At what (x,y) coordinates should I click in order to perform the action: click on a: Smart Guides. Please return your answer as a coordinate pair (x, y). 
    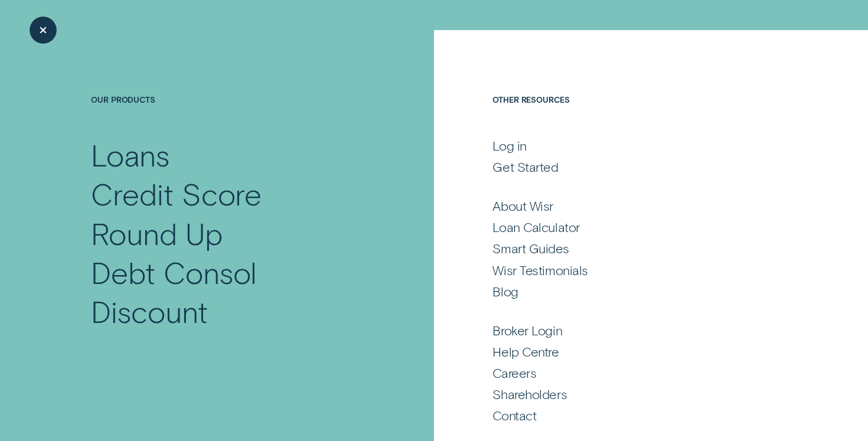
    Looking at the image, I should click on (634, 248).